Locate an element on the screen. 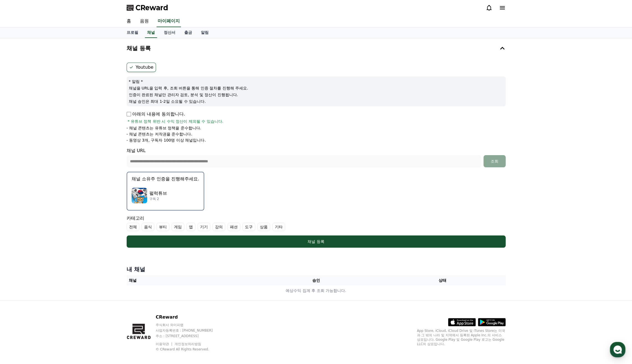 The image size is (632, 364). p: - 채널 콘텐츠는 유튜브 정책을 준수합니다. is located at coordinates (164, 128).